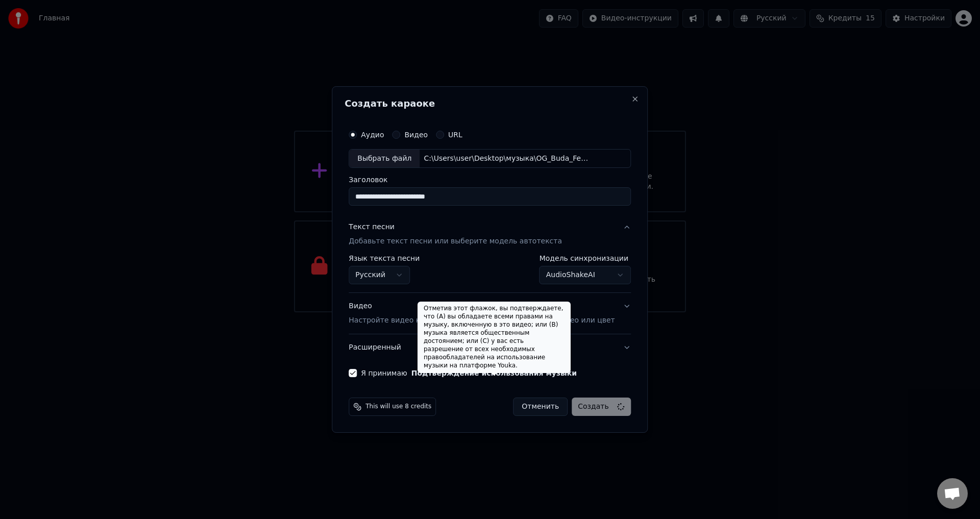 This screenshot has height=519, width=980. What do you see at coordinates (469, 373) in the screenshot?
I see `label: Я принимаю` at bounding box center [469, 373].